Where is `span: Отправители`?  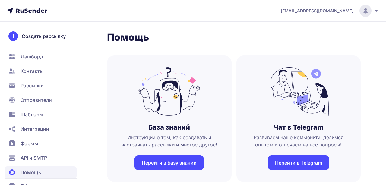
span: Отправители is located at coordinates (36, 100).